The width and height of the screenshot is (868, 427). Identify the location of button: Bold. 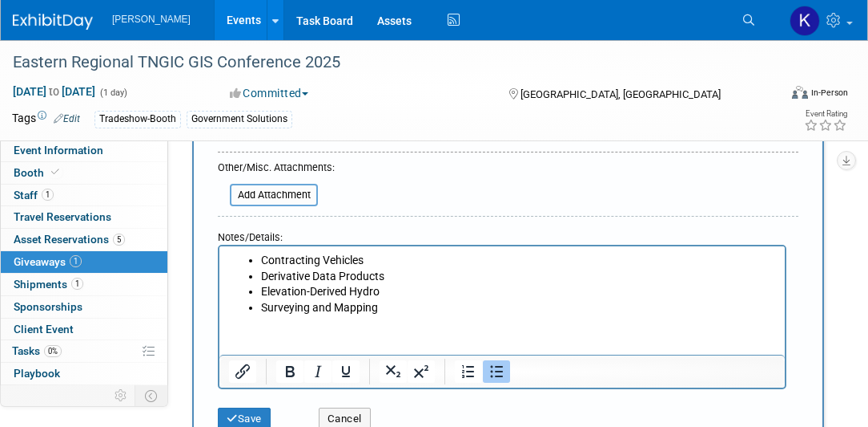
(290, 372).